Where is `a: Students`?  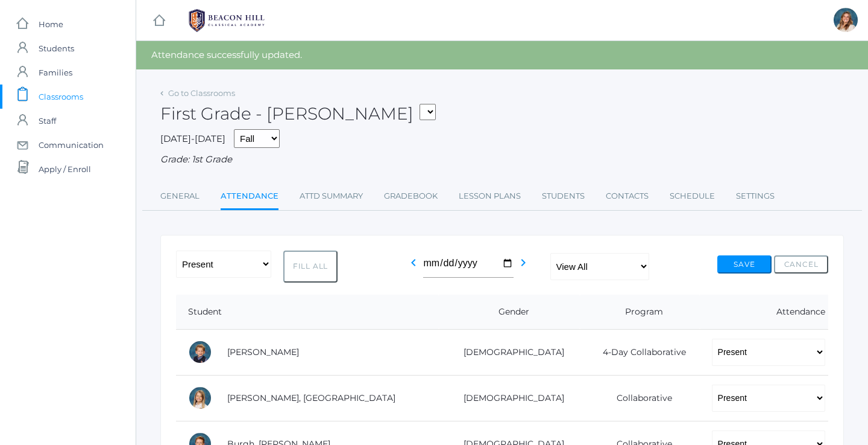 a: Students is located at coordinates (563, 196).